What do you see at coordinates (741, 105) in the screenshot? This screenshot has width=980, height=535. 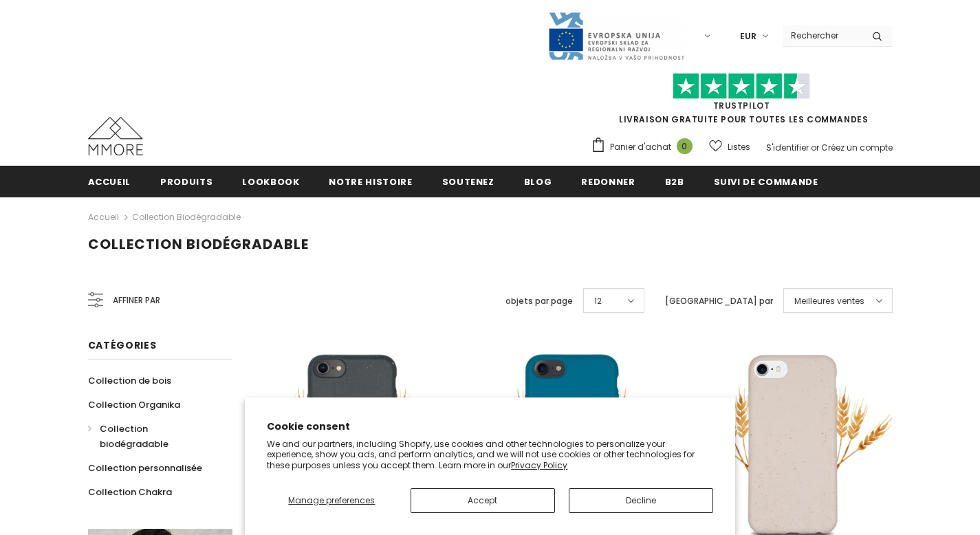 I see `a: TrustPilot` at bounding box center [741, 105].